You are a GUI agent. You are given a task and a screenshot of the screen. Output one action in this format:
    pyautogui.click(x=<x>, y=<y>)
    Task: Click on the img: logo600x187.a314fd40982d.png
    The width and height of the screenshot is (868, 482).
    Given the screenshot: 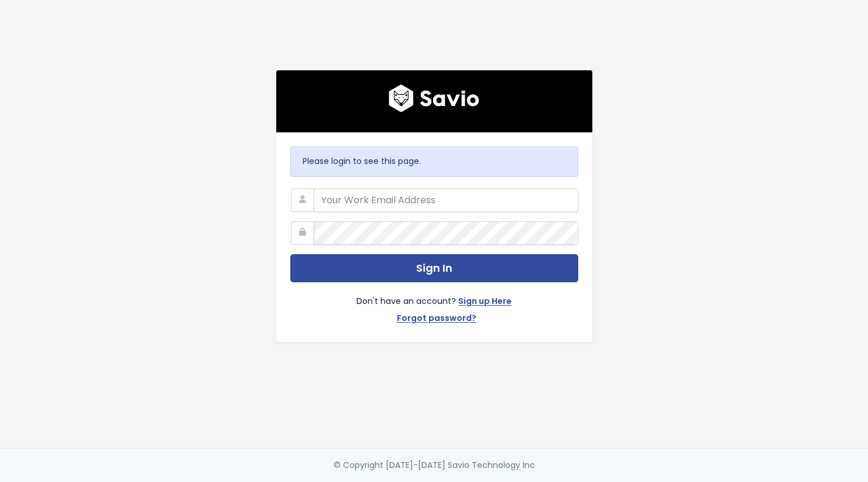 What is the action you would take?
    pyautogui.click(x=434, y=98)
    